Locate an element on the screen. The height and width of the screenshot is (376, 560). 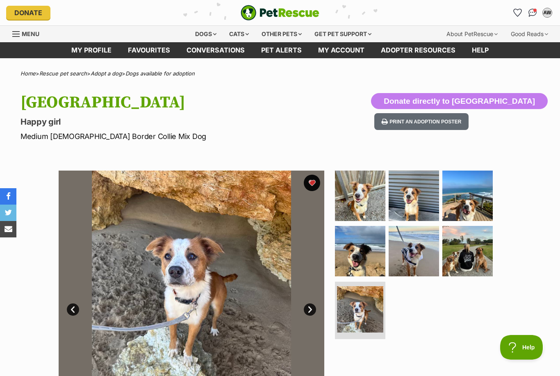
span: Menu is located at coordinates (30, 34).